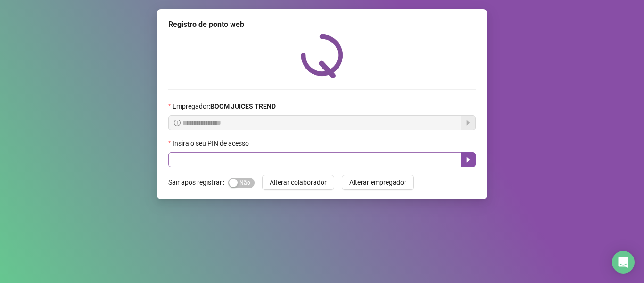 The image size is (644, 283). Describe the element at coordinates (322, 25) in the screenshot. I see `div: Registro de ponto web` at that location.